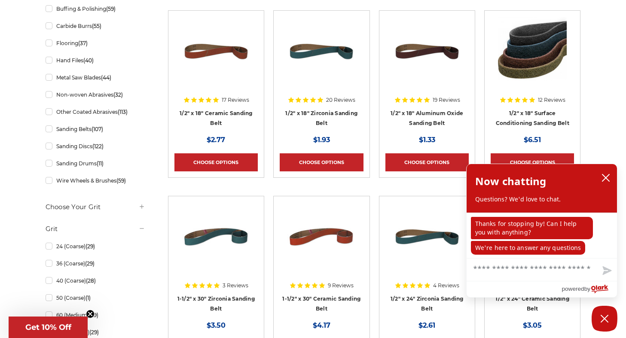 The height and width of the screenshot is (338, 626). Describe the element at coordinates (427, 304) in the screenshot. I see `a: 1/2" x 24" Zirconia Sanding Belt` at that location.